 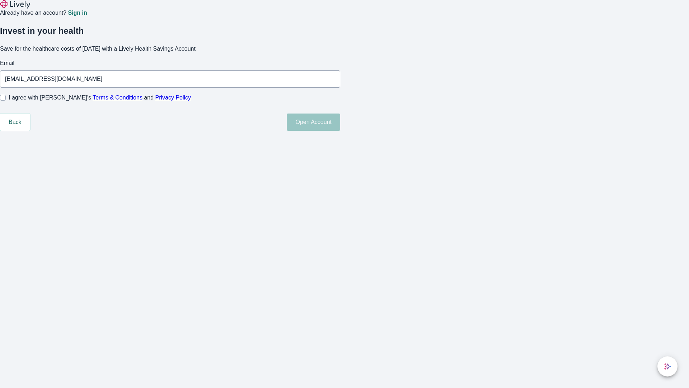 What do you see at coordinates (77, 13) in the screenshot?
I see `a: Sign in` at bounding box center [77, 13].